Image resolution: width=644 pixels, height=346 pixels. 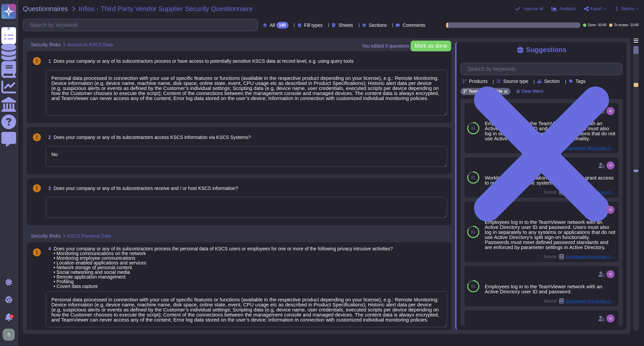 I want to click on span: Questionnaires, so click(x=45, y=8).